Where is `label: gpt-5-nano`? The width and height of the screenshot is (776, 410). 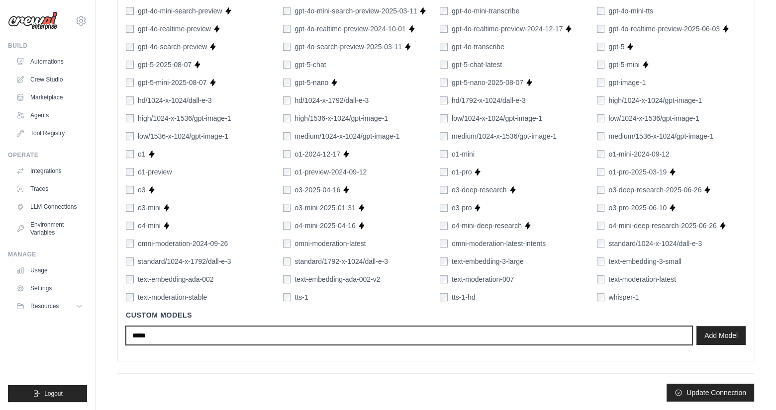 label: gpt-5-nano is located at coordinates (311, 83).